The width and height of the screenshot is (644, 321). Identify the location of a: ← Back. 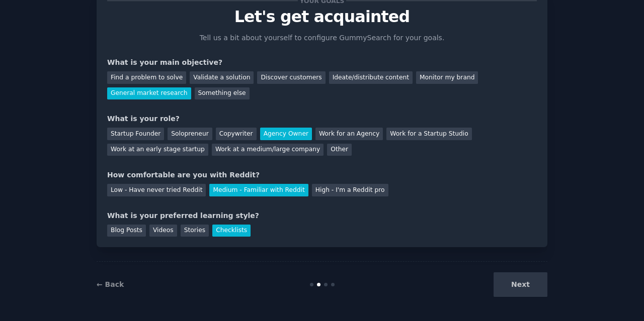
(110, 284).